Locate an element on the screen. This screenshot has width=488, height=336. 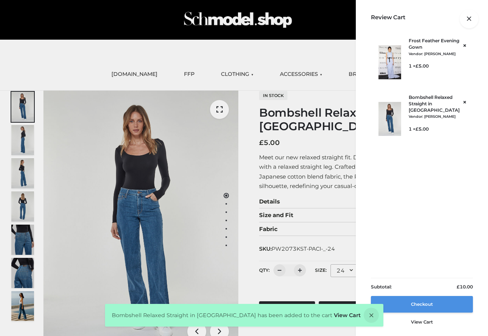
a: View cart is located at coordinates (422, 321).